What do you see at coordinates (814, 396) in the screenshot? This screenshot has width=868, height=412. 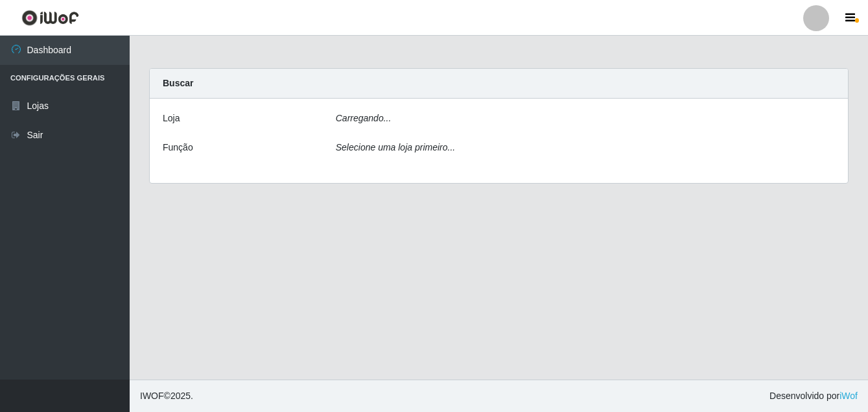 I see `span: Desenvolvido por` at bounding box center [814, 396].